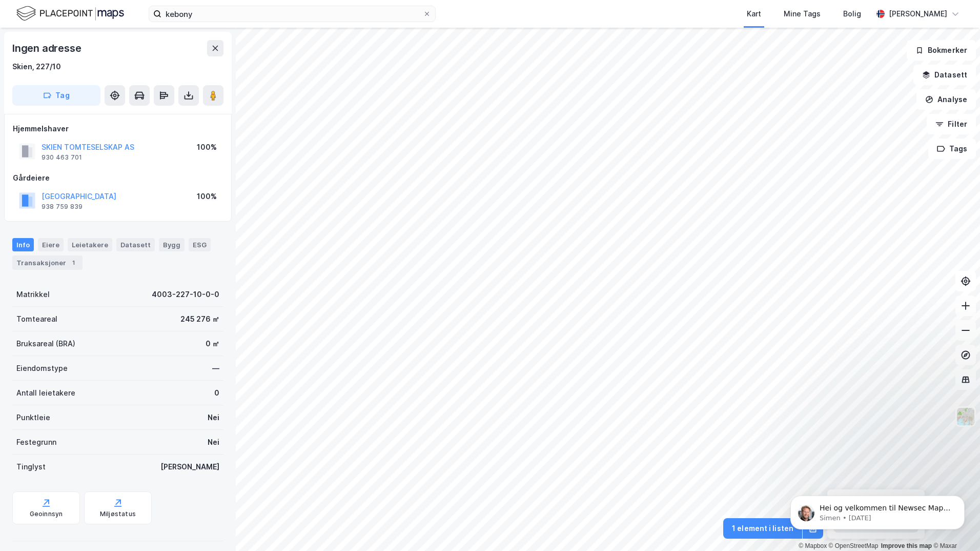  What do you see at coordinates (47, 48) in the screenshot?
I see `div: Ingen adresse` at bounding box center [47, 48].